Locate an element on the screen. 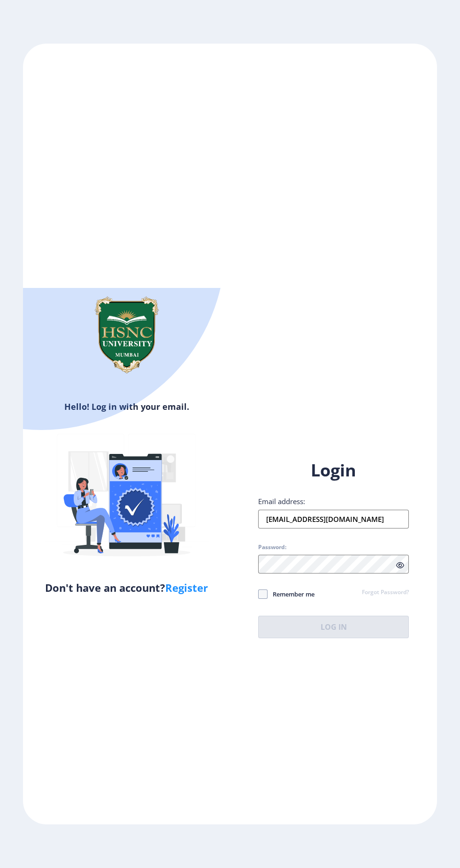 This screenshot has width=460, height=868. h5: Don't have an account? is located at coordinates (127, 588).